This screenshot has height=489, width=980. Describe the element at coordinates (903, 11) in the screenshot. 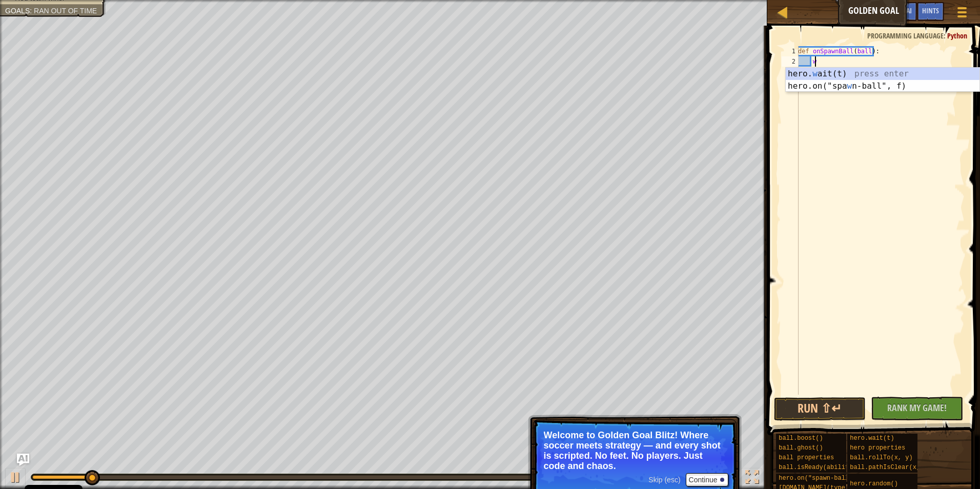

I see `span: Ask AI` at that location.